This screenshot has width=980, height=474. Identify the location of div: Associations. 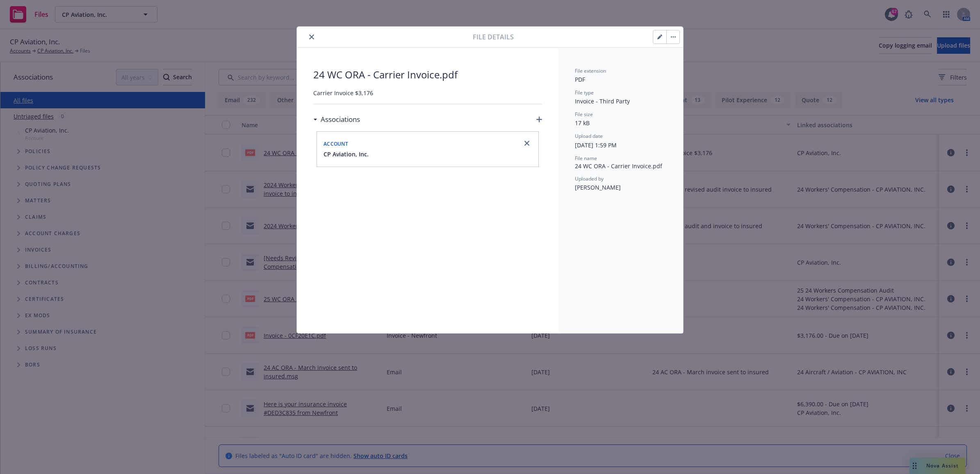
(337, 119).